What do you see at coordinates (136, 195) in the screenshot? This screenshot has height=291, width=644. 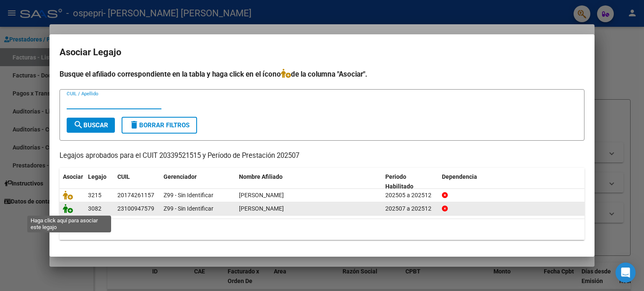 I see `div: 20174261157` at bounding box center [136, 195].